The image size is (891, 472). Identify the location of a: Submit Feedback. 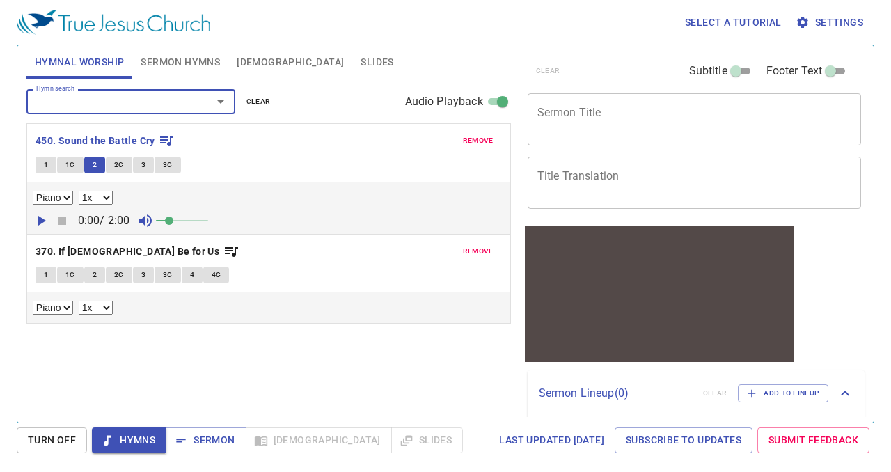
(813, 440).